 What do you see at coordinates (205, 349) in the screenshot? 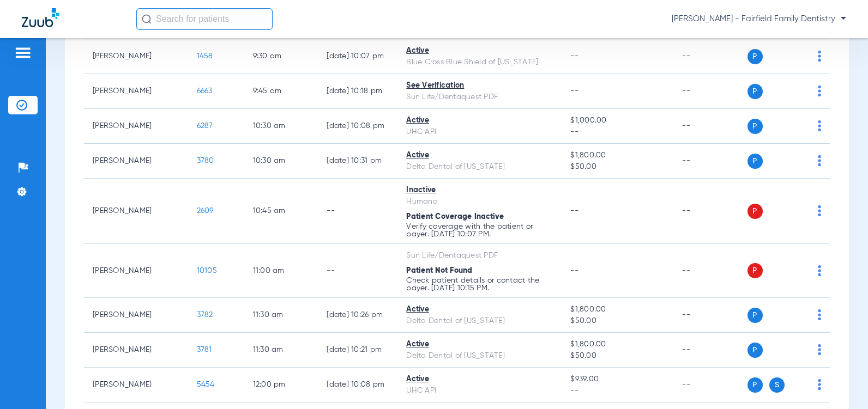
I see `span: 3781` at bounding box center [205, 349].